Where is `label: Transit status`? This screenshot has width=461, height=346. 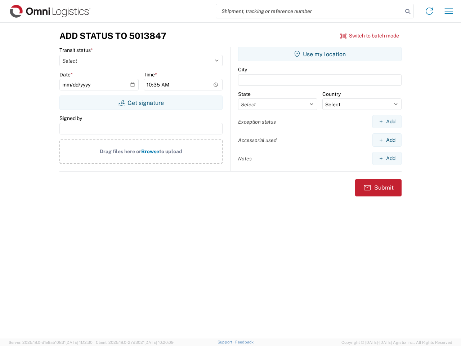 label: Transit status is located at coordinates (76, 50).